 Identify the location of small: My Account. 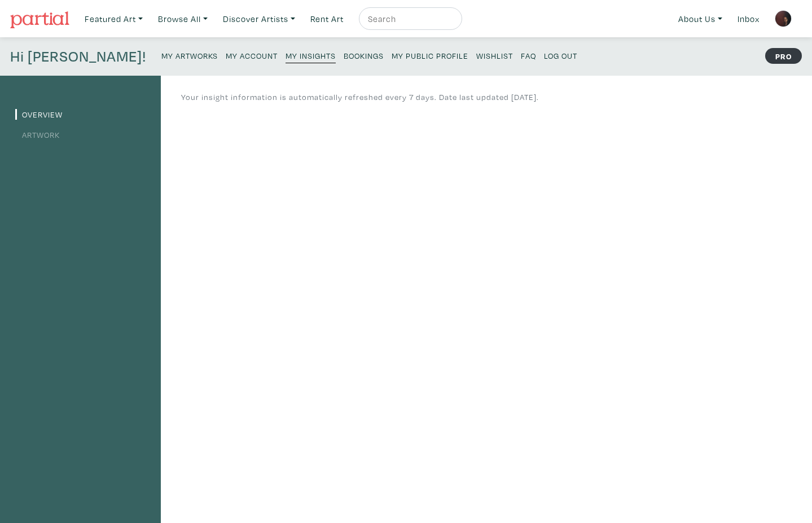
(252, 55).